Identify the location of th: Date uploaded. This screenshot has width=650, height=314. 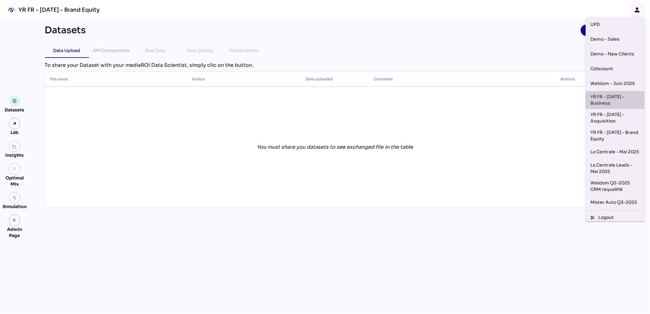
(335, 79).